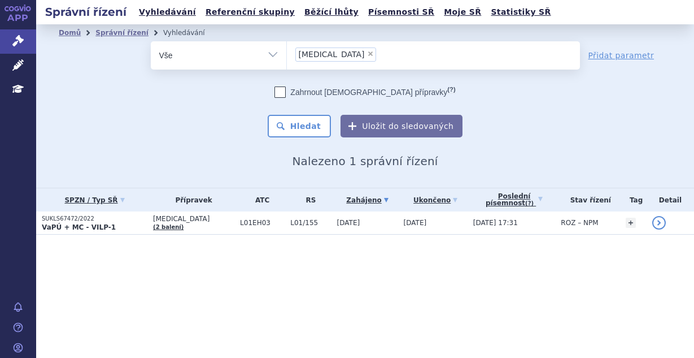 The width and height of the screenshot is (694, 358). I want to click on th: Přípravek, so click(191, 199).